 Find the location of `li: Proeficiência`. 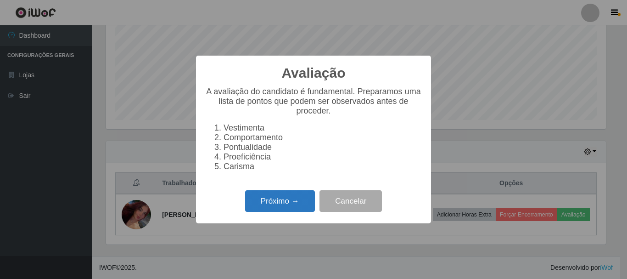

li: Proeficiência is located at coordinates (323, 157).